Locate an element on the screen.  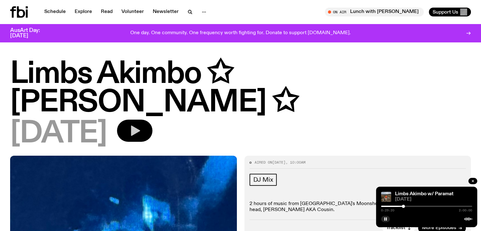
span: Aired on is located at coordinates (263, 162).